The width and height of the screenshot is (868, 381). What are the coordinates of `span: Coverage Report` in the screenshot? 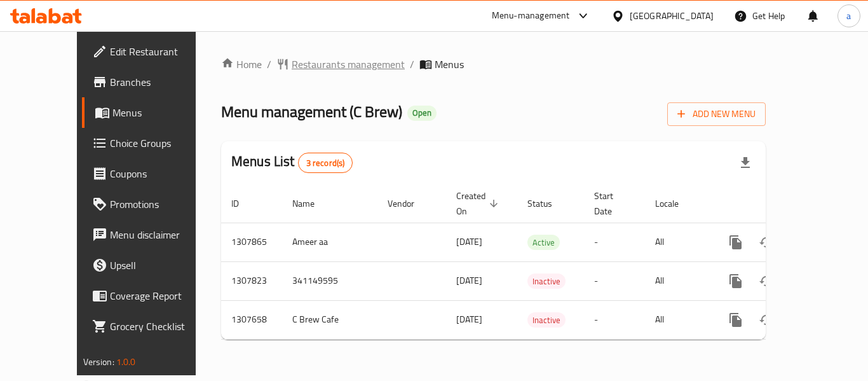 It's located at (160, 296).